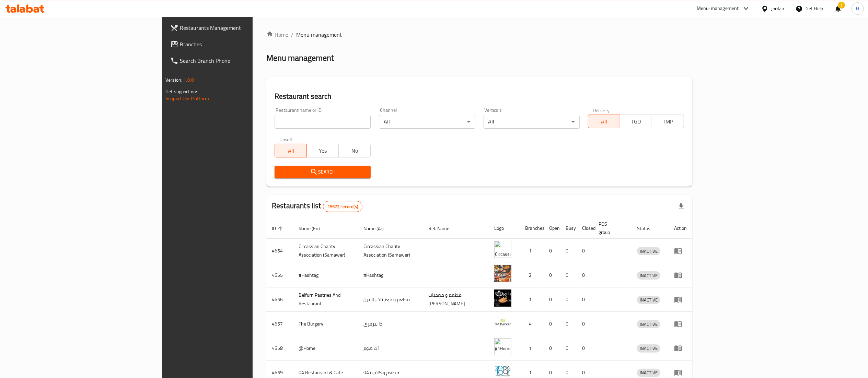  What do you see at coordinates (323, 151) in the screenshot?
I see `button: Yes` at bounding box center [323, 151].